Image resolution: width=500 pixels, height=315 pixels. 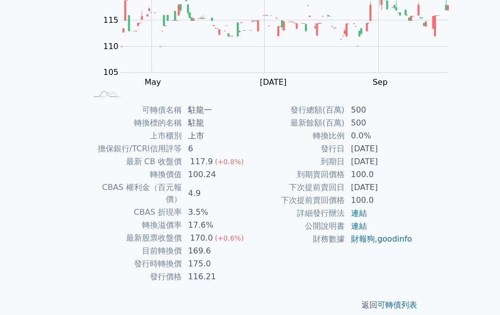 I want to click on a: 可轉債列表, so click(x=397, y=305).